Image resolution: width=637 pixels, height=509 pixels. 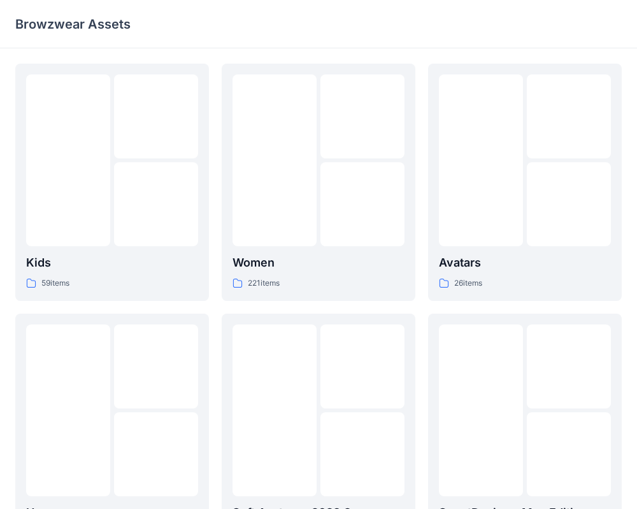 I want to click on p: 59 items, so click(x=55, y=283).